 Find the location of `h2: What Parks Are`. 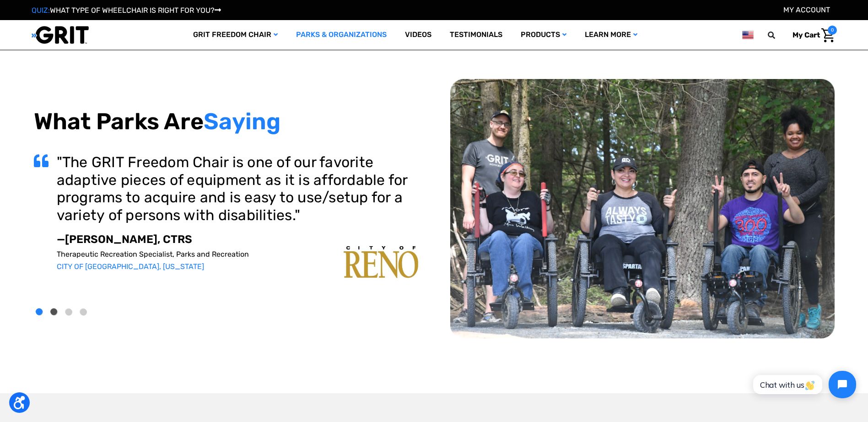

h2: What Parks Are is located at coordinates (226, 121).